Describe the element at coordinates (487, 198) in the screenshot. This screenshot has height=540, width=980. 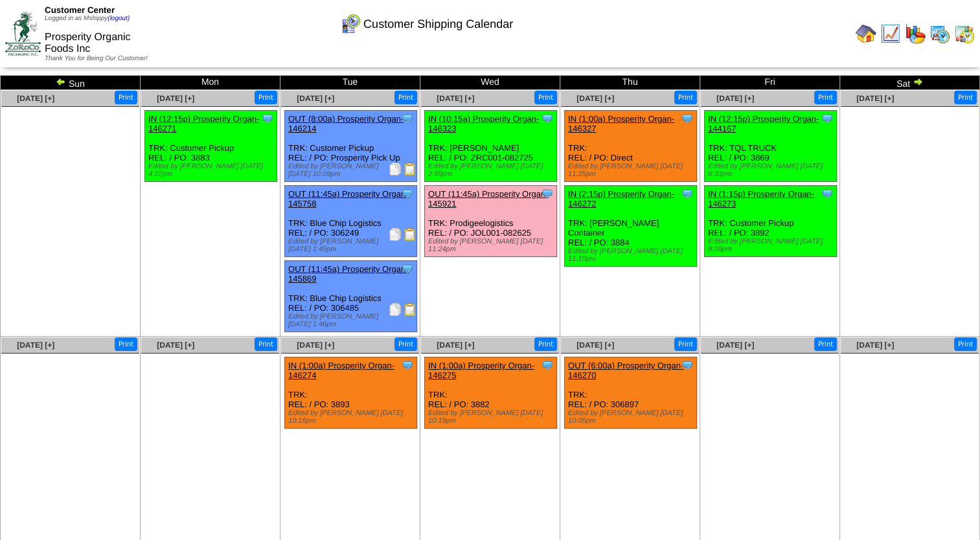
I see `a: OUT (11:45a) Prosperity Organ-145921` at that location.